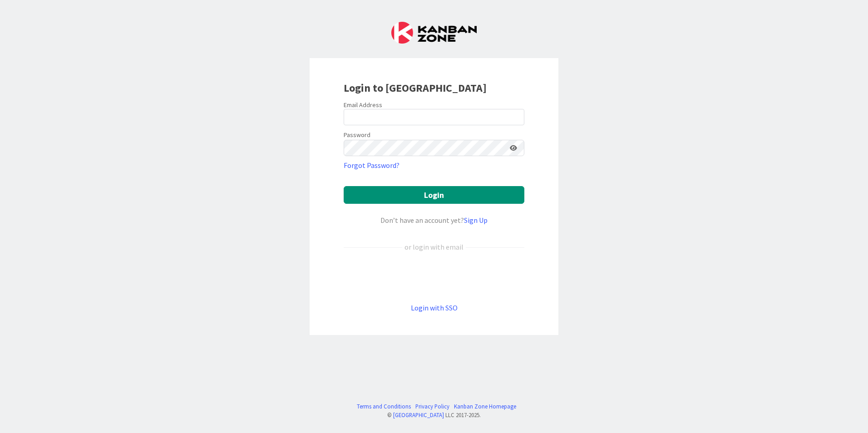  I want to click on a: Terms and Conditions, so click(384, 406).